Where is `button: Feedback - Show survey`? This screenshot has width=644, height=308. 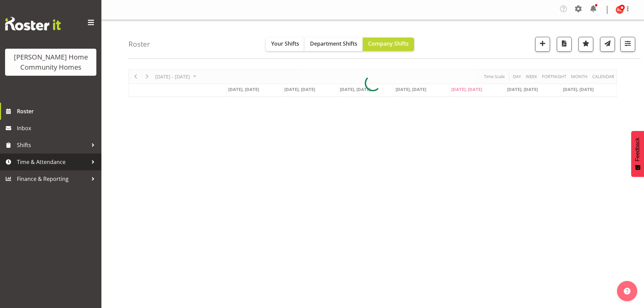
button: Feedback - Show survey is located at coordinates (637, 154).